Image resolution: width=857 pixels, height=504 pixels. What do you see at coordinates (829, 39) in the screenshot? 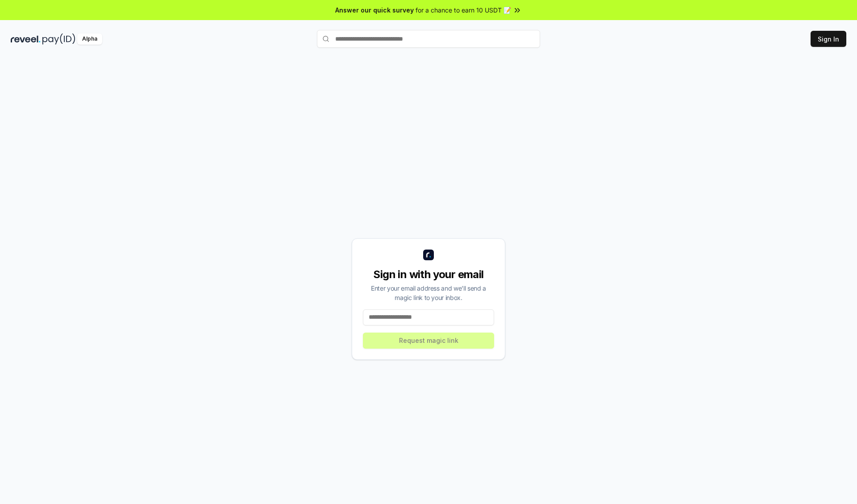
I see `button: Sign In` at bounding box center [829, 39].